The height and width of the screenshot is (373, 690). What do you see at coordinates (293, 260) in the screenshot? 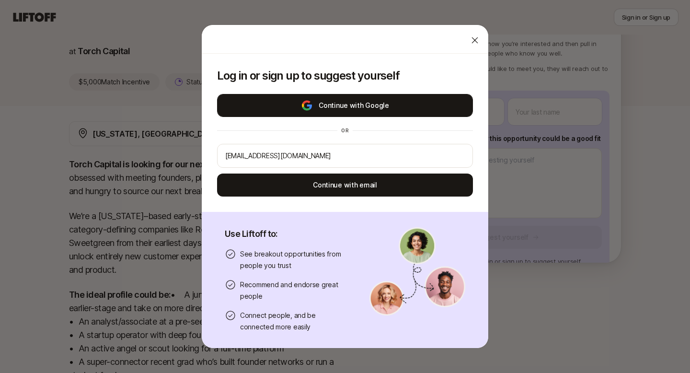
I see `p: See breakout opportunities from people you trust` at bounding box center [293, 260].